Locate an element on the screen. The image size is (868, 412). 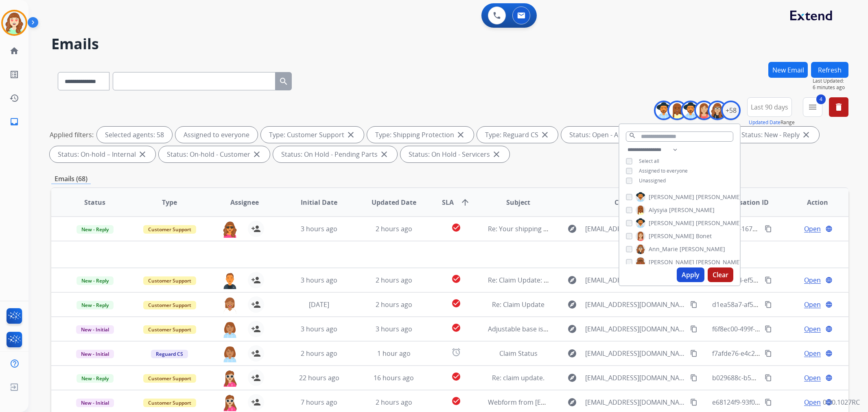
span: 1 hour ago is located at coordinates (394, 353).